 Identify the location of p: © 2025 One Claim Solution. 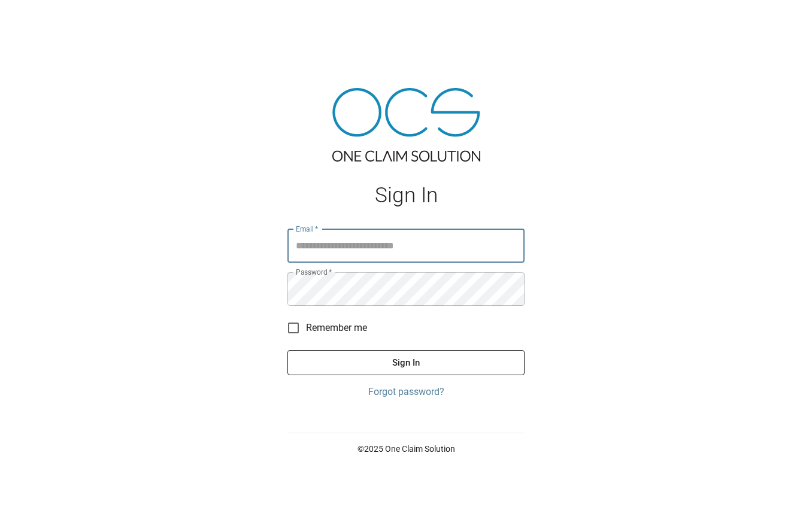
(406, 449).